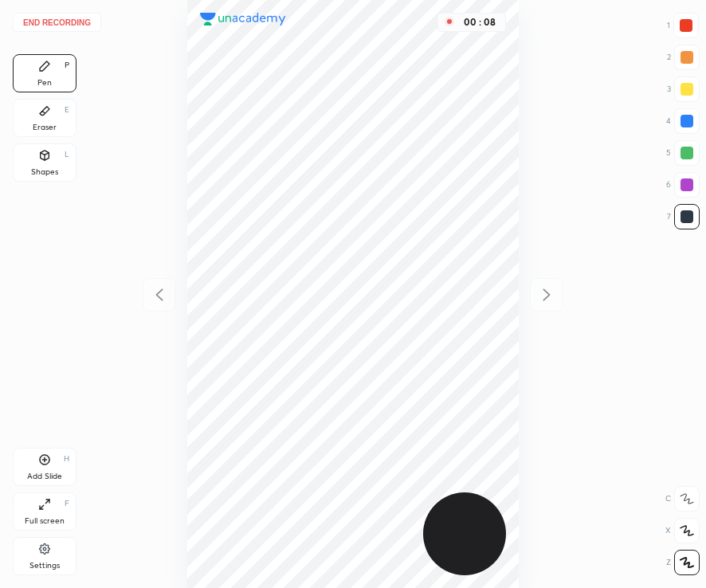 This screenshot has width=706, height=588. I want to click on div: 2, so click(683, 57).